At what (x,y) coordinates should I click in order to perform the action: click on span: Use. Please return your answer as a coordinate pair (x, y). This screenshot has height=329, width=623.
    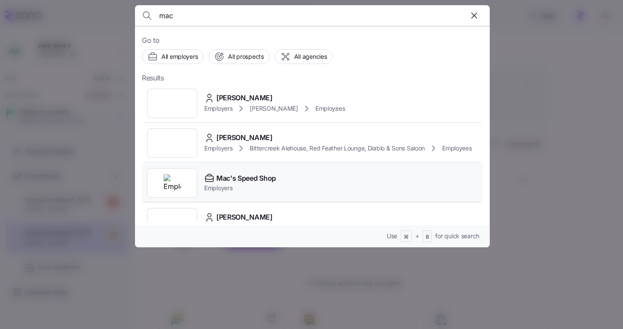
    Looking at the image, I should click on (392, 236).